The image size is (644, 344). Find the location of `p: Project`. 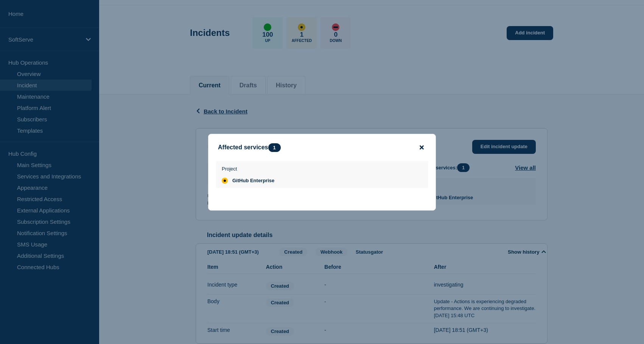

p: Project is located at coordinates (248, 169).